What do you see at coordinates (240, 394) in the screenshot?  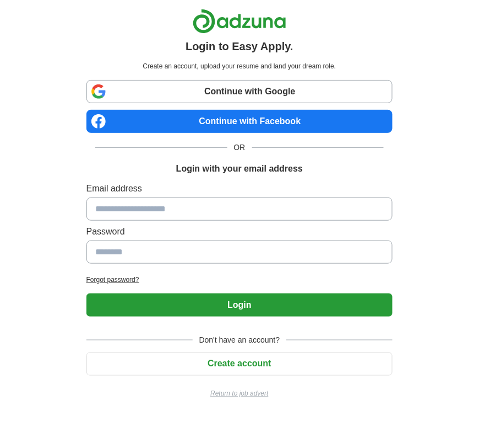 I see `a: Return to job advert` at bounding box center [240, 394].